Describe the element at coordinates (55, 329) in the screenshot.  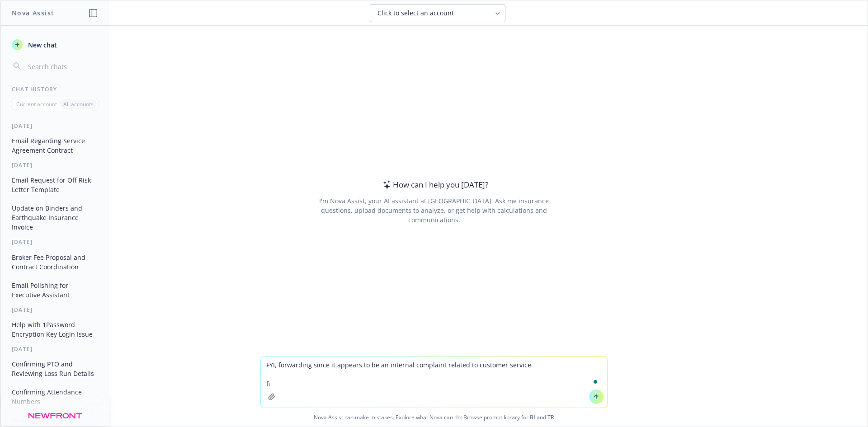
I see `button: Help with 1Password Encryption Key Login Issue` at that location.